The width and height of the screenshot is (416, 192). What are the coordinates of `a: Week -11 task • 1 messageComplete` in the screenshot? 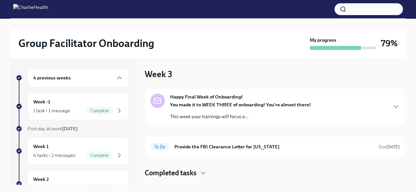 It's located at (72, 106).